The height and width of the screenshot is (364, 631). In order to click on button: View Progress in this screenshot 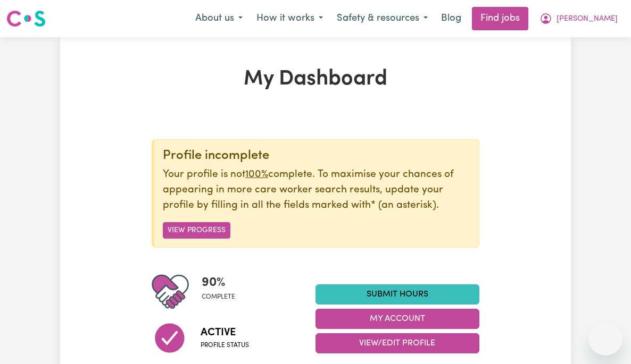, I will do `click(196, 230)`.